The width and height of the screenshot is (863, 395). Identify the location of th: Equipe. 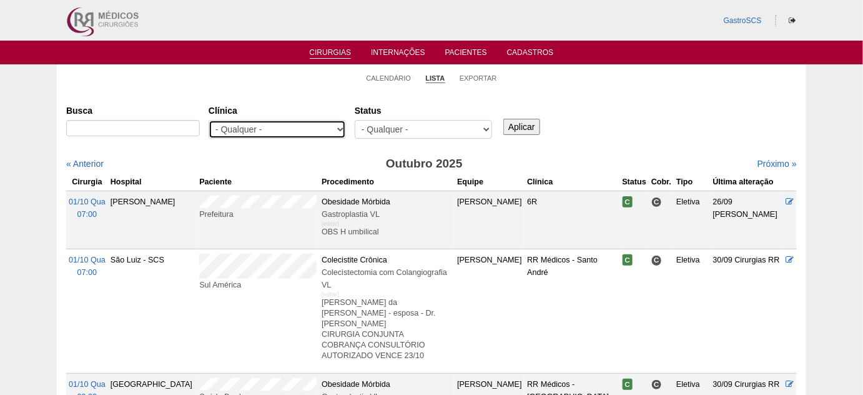
(490, 182).